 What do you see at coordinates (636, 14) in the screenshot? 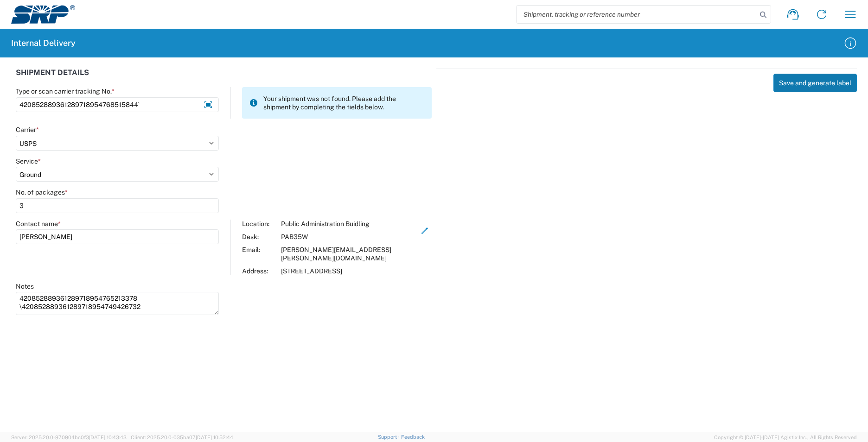
I see `input: Shipment, tracking or reference number` at bounding box center [636, 14].